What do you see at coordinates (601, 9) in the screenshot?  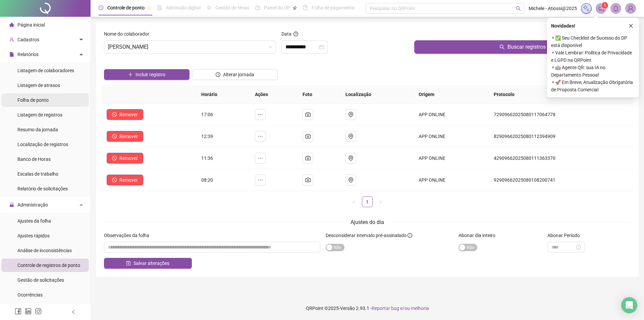 I see `span: notification` at bounding box center [601, 9].